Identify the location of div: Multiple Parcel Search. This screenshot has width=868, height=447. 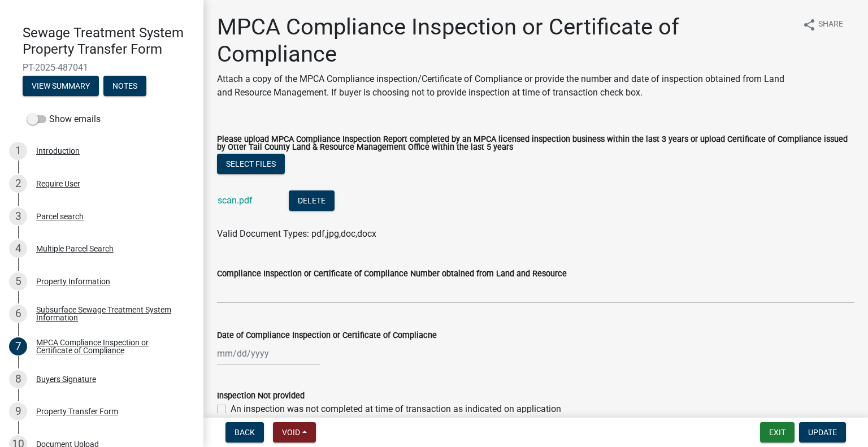
(75, 249).